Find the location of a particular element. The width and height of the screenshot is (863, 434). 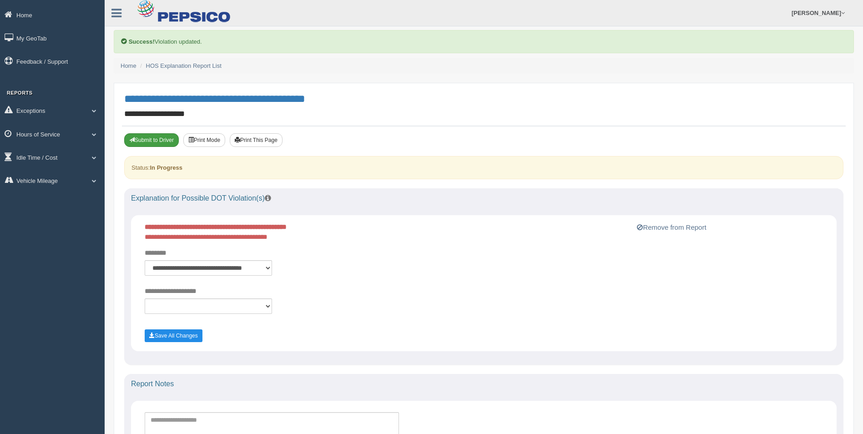

div: Report Notes is located at coordinates (484, 384).